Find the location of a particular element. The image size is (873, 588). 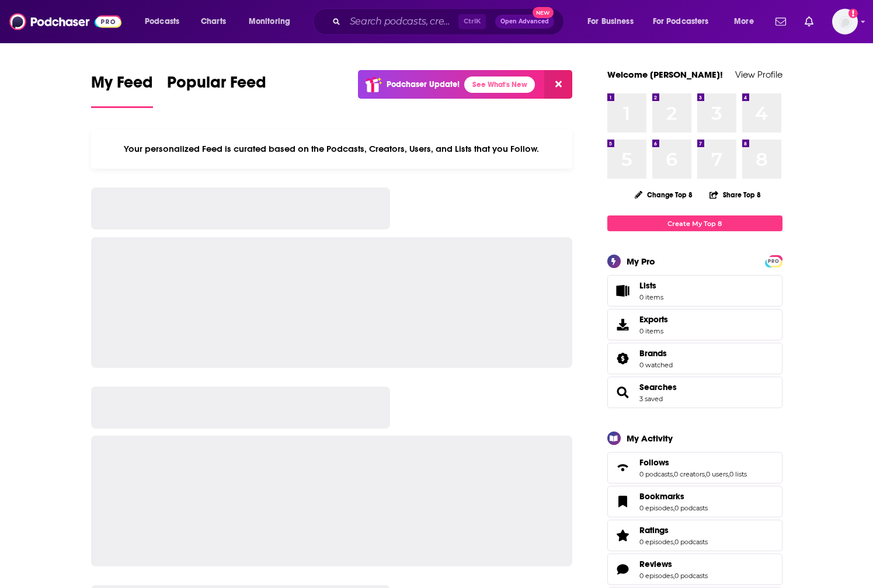

span: Monitoring is located at coordinates (269, 21).